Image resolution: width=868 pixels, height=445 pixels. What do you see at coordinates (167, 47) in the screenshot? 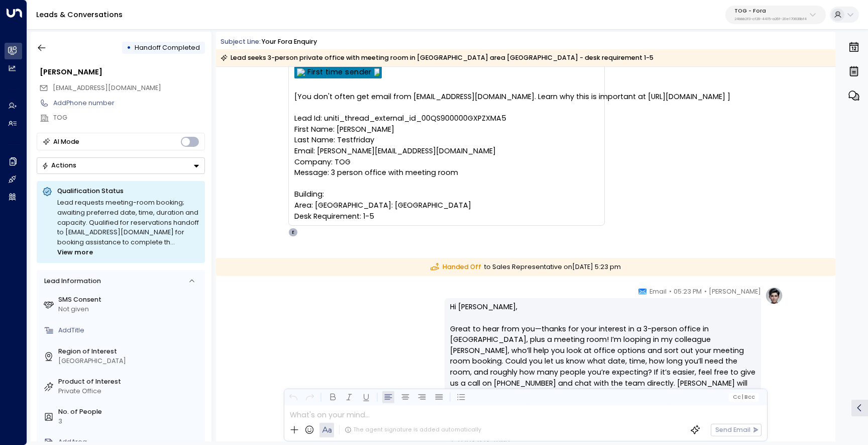
I see `span: Handoff Completed` at bounding box center [167, 47].